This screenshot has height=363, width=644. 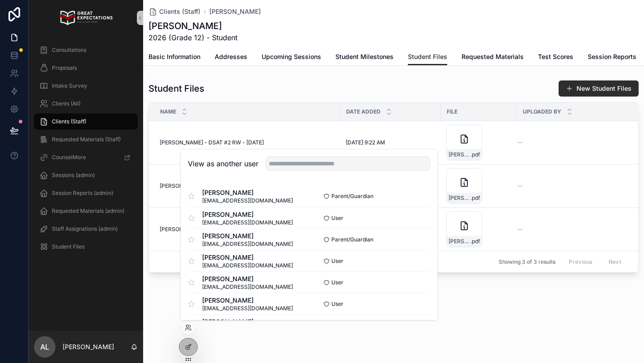 What do you see at coordinates (86, 229) in the screenshot?
I see `a: Staff Assignations (admin)` at bounding box center [86, 229].